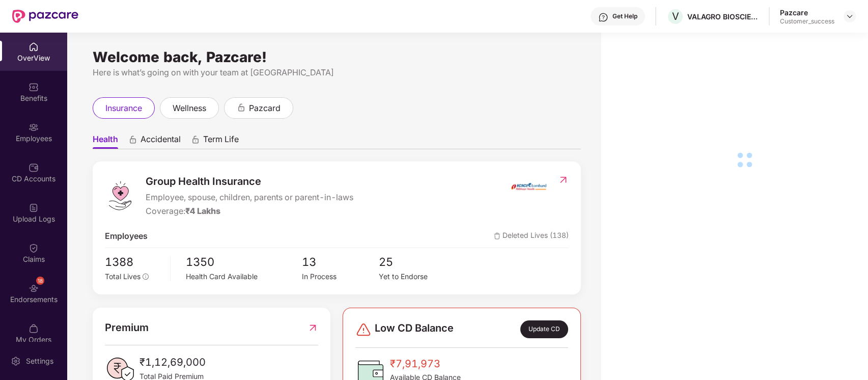 This screenshot has width=868, height=380. What do you see at coordinates (127, 327) in the screenshot?
I see `span: Premium` at bounding box center [127, 327].